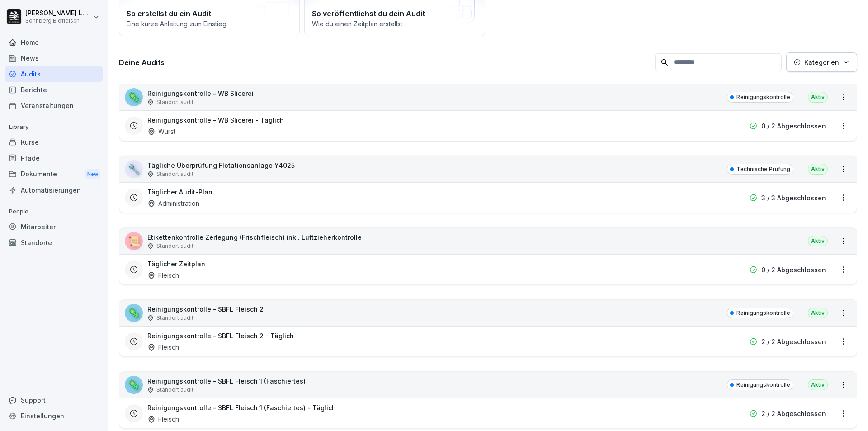  Describe the element at coordinates (54, 58) in the screenshot. I see `a: News` at that location.